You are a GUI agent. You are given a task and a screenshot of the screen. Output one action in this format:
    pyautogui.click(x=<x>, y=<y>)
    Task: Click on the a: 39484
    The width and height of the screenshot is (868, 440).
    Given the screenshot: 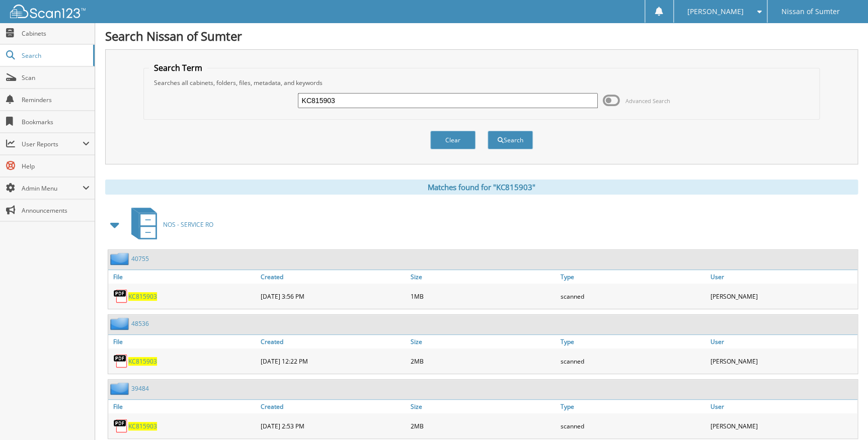 What is the action you would take?
    pyautogui.click(x=140, y=388)
    